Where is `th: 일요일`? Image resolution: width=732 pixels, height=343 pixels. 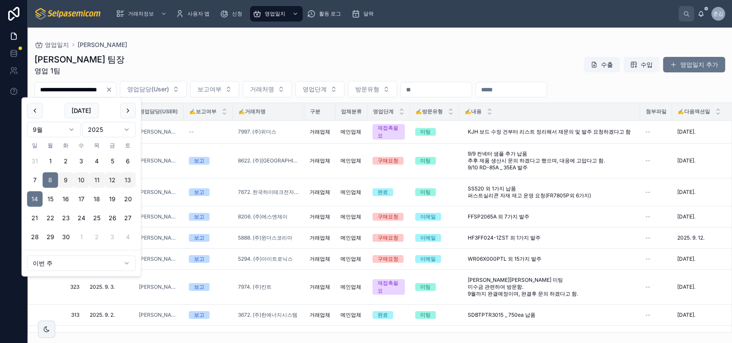 th: 일요일 is located at coordinates (35, 145).